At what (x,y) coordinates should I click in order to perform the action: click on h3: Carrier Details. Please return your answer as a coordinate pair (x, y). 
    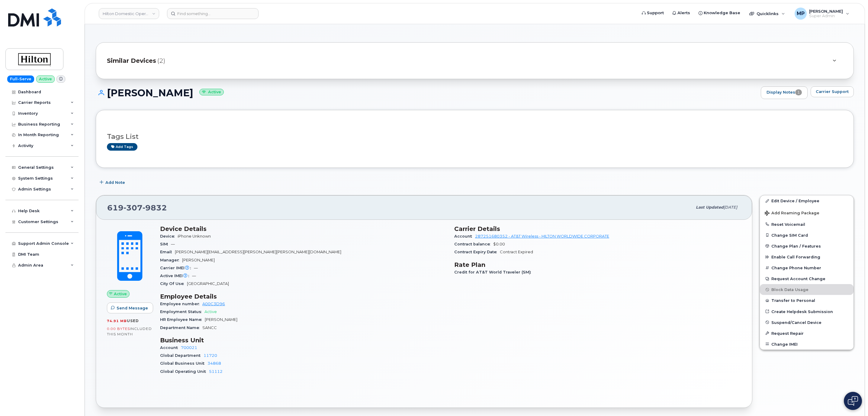
    Looking at the image, I should click on (597, 229).